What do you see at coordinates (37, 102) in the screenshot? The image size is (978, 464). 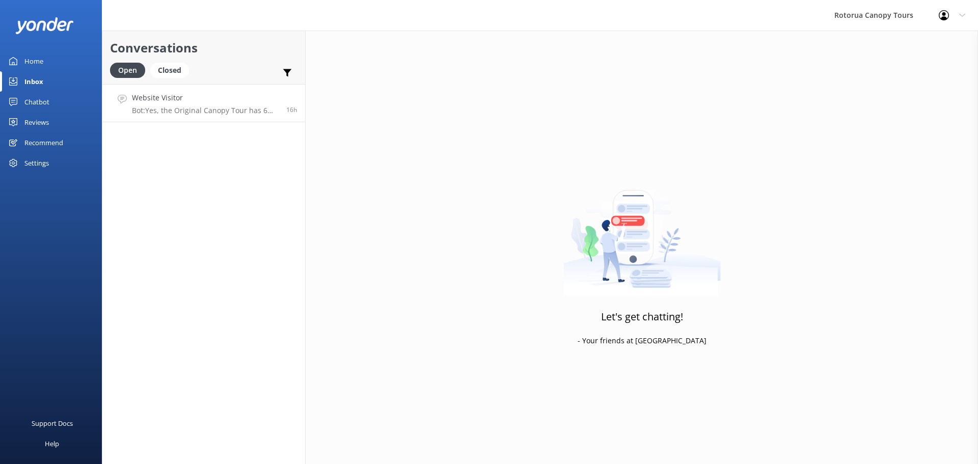 I see `div: Chatbot` at bounding box center [37, 102].